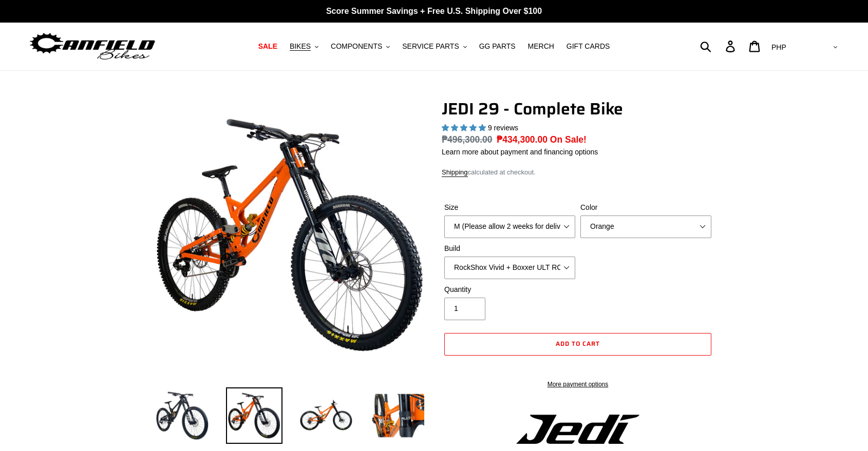 This screenshot has height=451, width=868. Describe the element at coordinates (467, 140) in the screenshot. I see `s: ₱496,300.00` at that location.